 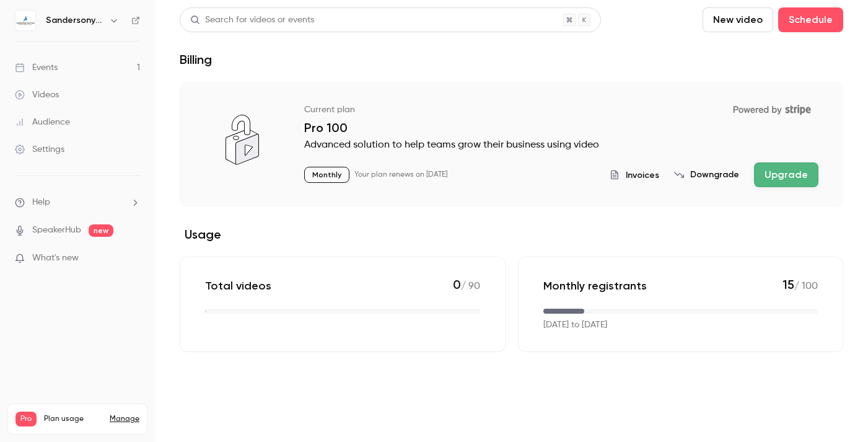 I want to click on p: Pro 100, so click(x=561, y=128).